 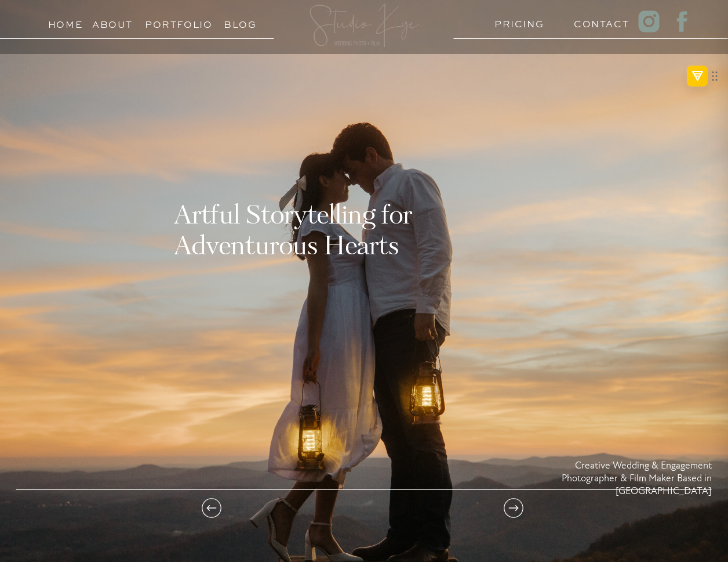 I want to click on h3: Home, so click(x=65, y=22).